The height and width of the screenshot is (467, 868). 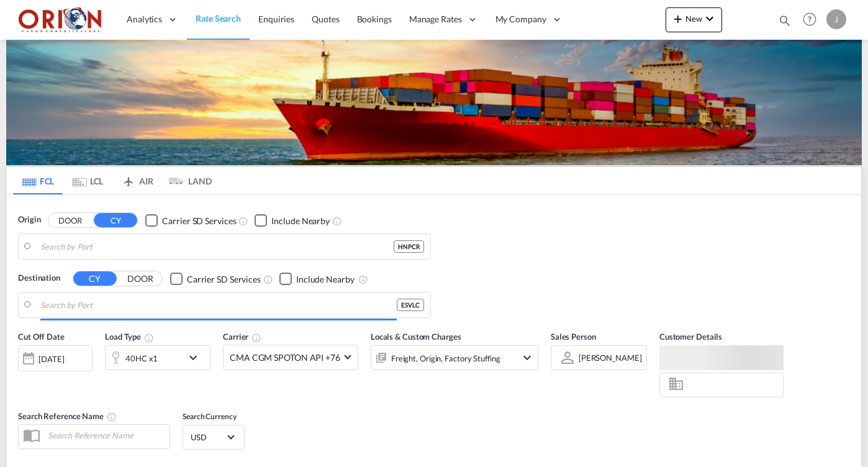 What do you see at coordinates (809, 19) in the screenshot?
I see `span: Help` at bounding box center [809, 19].